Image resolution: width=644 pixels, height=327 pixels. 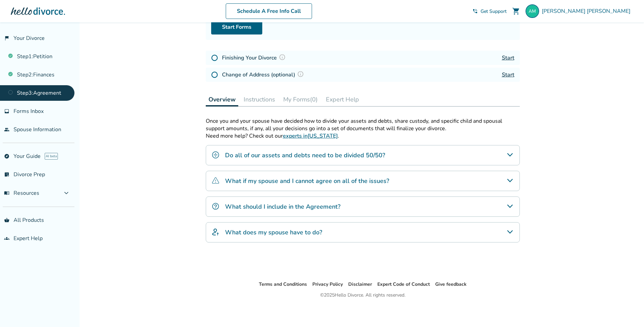 I want to click on span: flag_2, so click(x=7, y=38).